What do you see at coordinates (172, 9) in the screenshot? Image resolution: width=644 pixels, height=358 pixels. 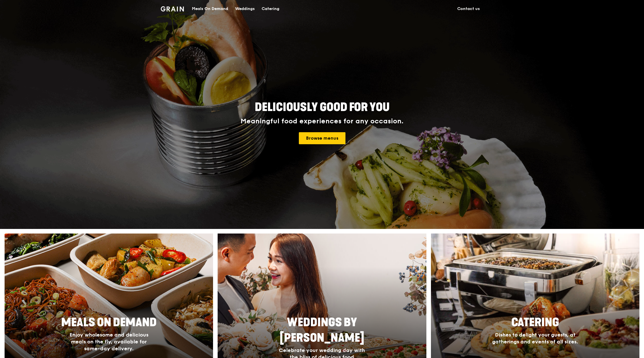 I see `img: Grain` at bounding box center [172, 9].